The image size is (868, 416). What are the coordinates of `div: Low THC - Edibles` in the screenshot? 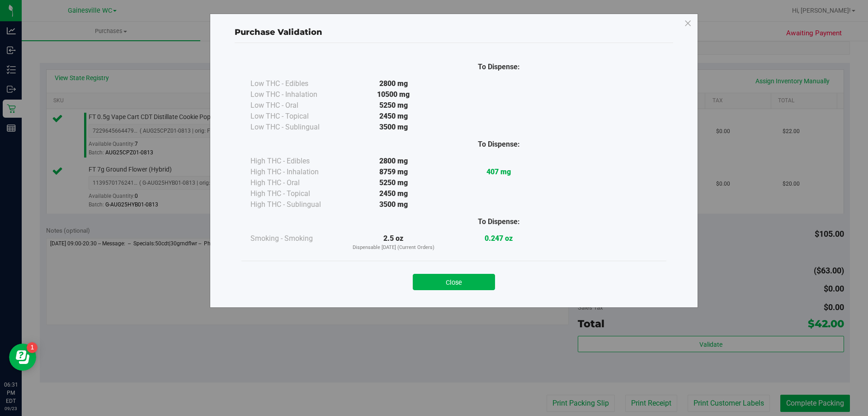 It's located at (296, 84).